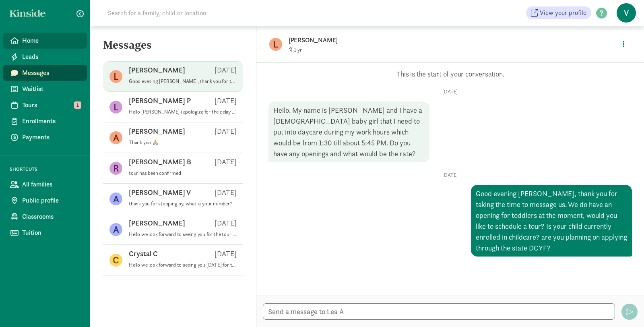  Describe the element at coordinates (51, 138) in the screenshot. I see `span: Payments` at that location.